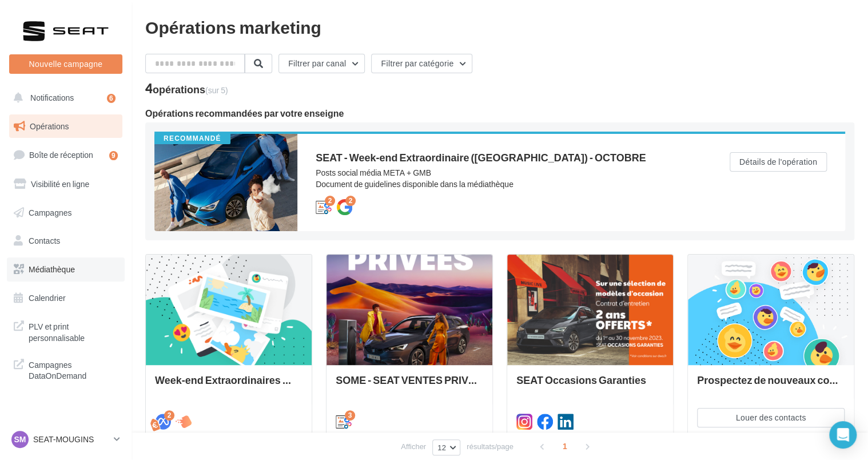  I want to click on button: Nouvelle campagne, so click(65, 64).